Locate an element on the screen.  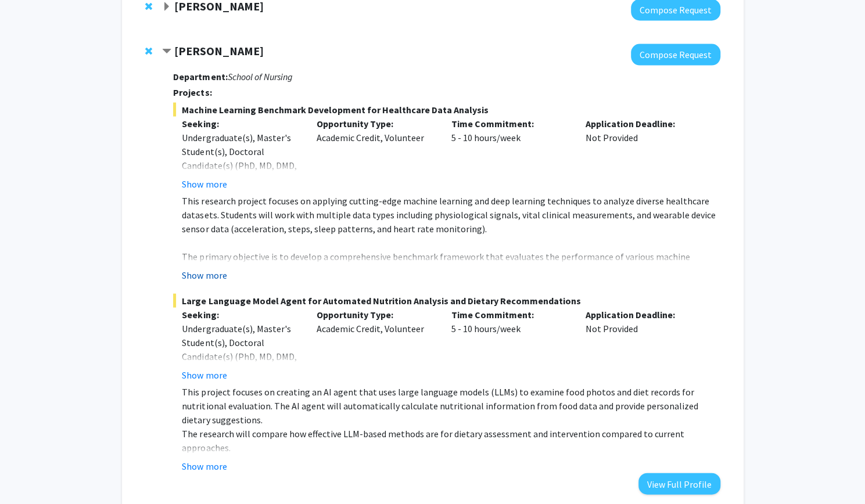
span: Remove Carol Colaninno from bookmarks is located at coordinates (149, 6).